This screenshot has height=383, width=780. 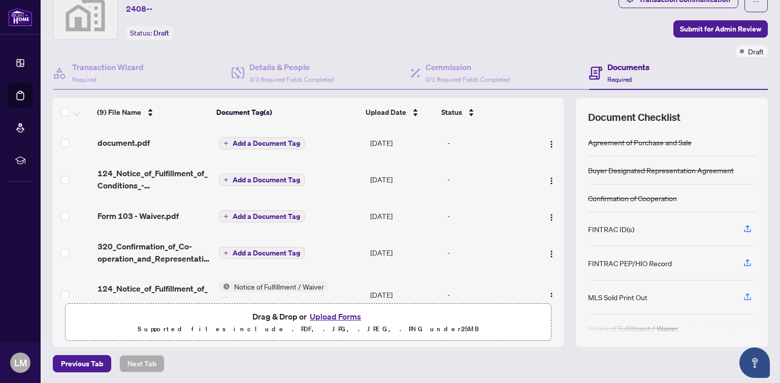 What do you see at coordinates (611, 229) in the screenshot?
I see `div: FINTRAC ID(s)` at bounding box center [611, 229].